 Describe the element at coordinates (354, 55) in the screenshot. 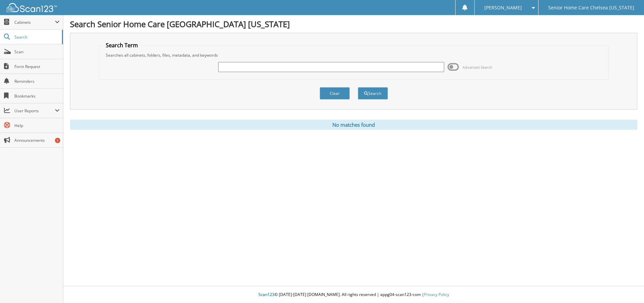

I see `div: Searches all cabinets, folders, files, metadata, and keywords` at that location.